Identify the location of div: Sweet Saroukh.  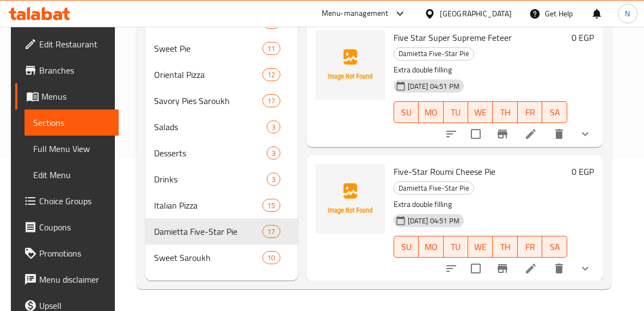
(208, 258).